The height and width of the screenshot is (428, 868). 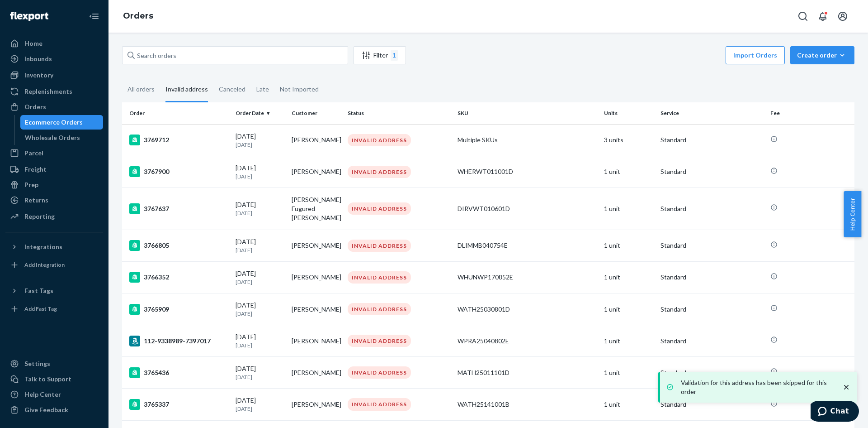 I want to click on div: Parcel, so click(x=34, y=153).